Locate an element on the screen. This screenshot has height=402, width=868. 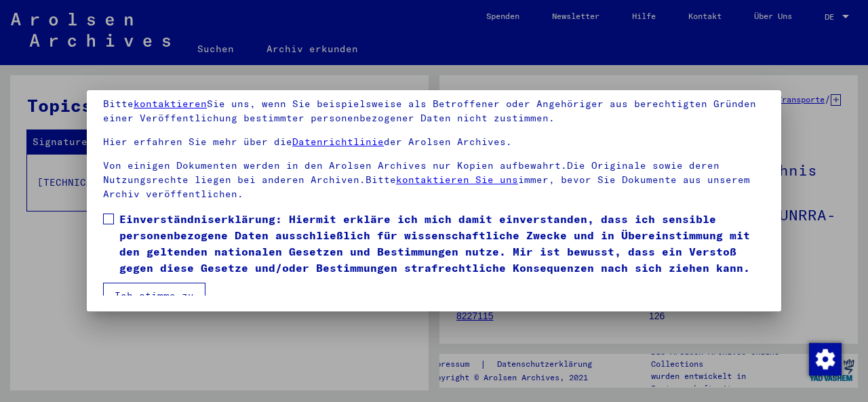
p: Hier erfahren Sie mehr über die der Arolsen Archives. is located at coordinates (434, 142).